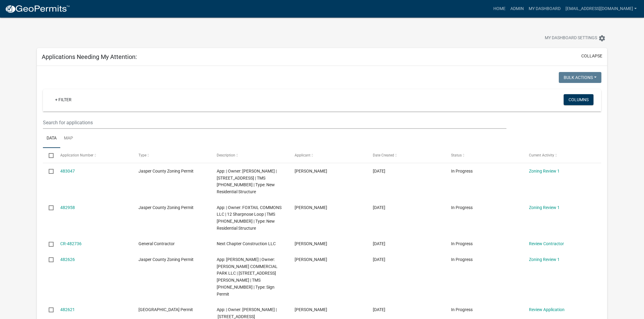 Image resolution: width=644 pixels, height=319 pixels. I want to click on datatable-header-cell: Description, so click(249, 155).